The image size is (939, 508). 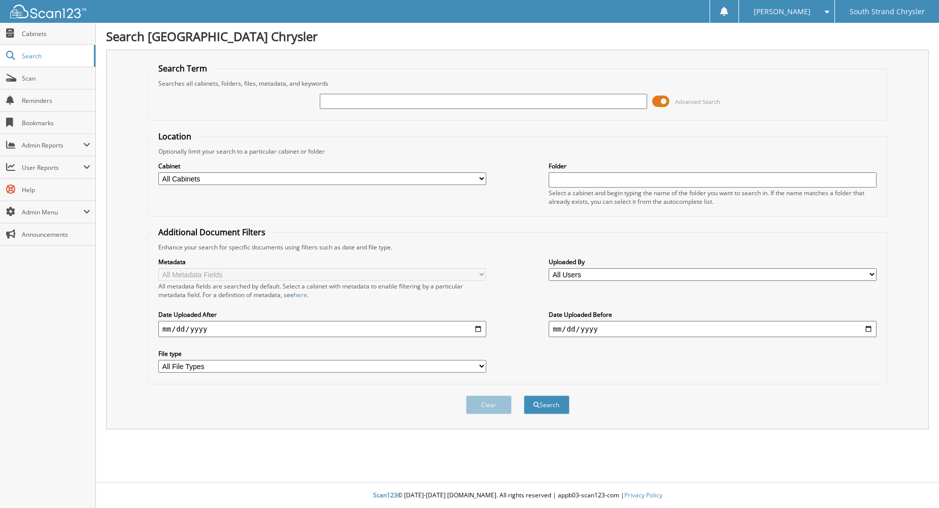 I want to click on span: Admin Reports, so click(x=52, y=145).